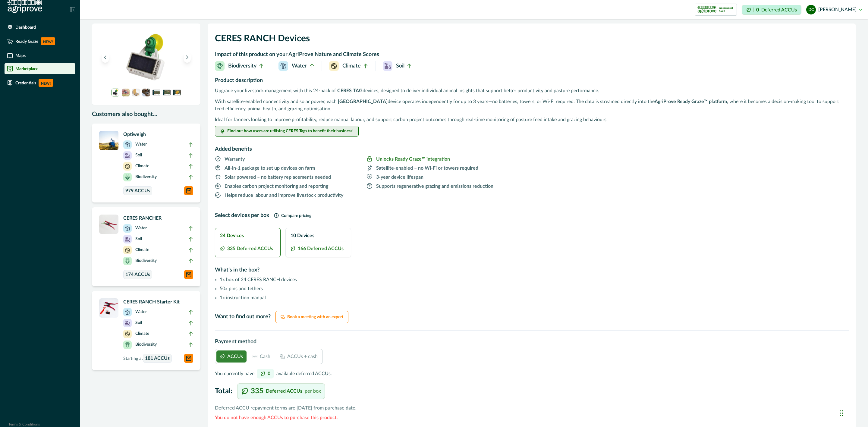 The image size is (868, 427). Describe the element at coordinates (138, 191) in the screenshot. I see `span: 979 ACCUs` at that location.